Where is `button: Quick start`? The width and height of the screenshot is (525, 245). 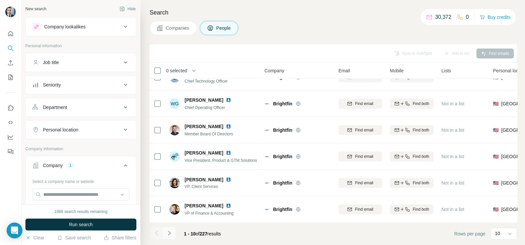 button: Quick start is located at coordinates (11, 34).